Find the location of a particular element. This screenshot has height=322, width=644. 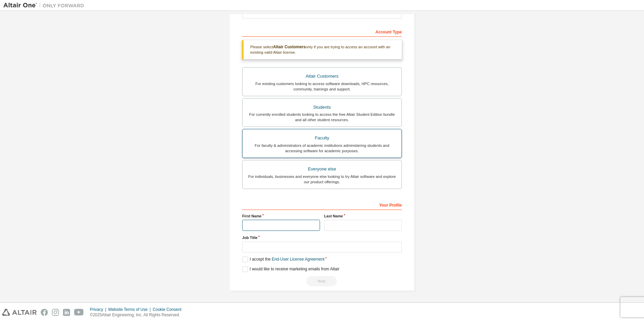

div: Everyone else is located at coordinates (322, 169).